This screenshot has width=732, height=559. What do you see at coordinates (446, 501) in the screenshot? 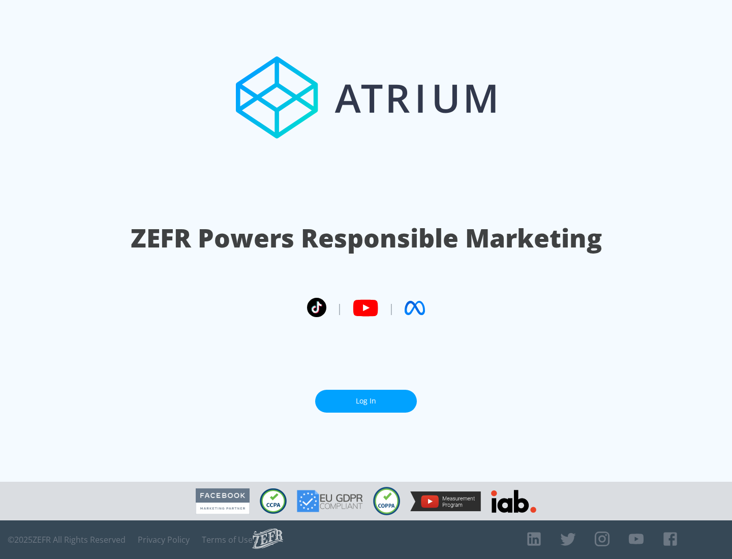
I see `img: YouTube Measurement Program` at bounding box center [446, 501].